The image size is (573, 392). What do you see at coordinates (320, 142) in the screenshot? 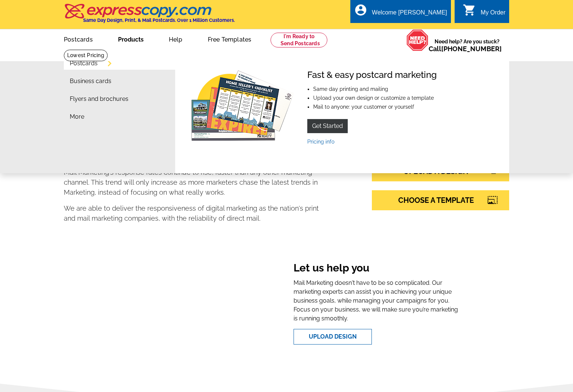
I see `a: Pricing info` at bounding box center [320, 142].